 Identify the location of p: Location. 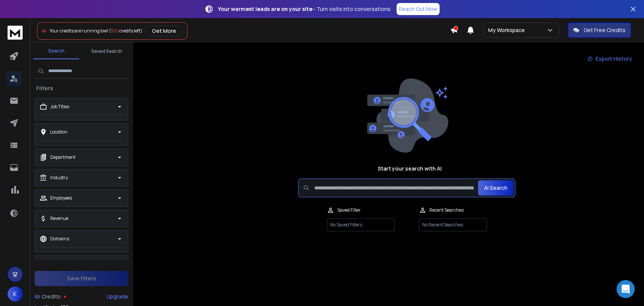
(59, 132).